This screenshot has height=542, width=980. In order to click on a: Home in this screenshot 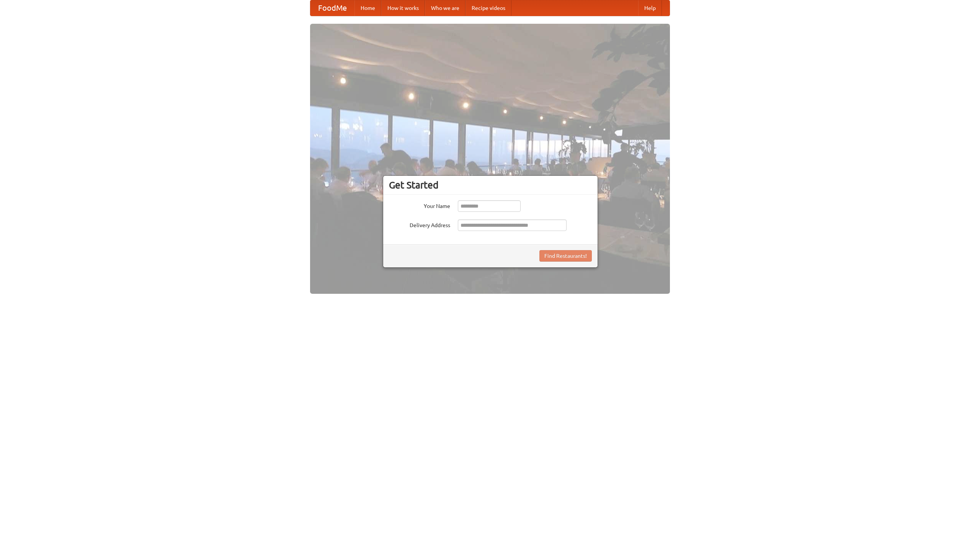, I will do `click(368, 8)`.